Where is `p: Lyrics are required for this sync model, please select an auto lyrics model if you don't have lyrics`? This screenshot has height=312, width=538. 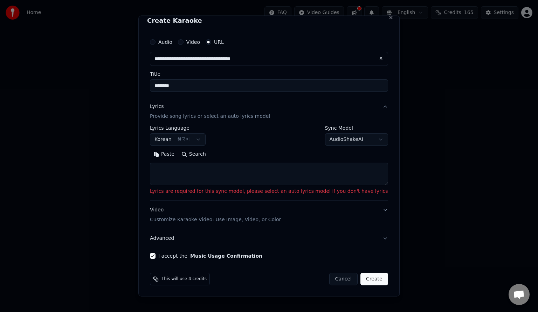
p: Lyrics are required for this sync model, please select an auto lyrics model if you don't have lyrics is located at coordinates (269, 191).